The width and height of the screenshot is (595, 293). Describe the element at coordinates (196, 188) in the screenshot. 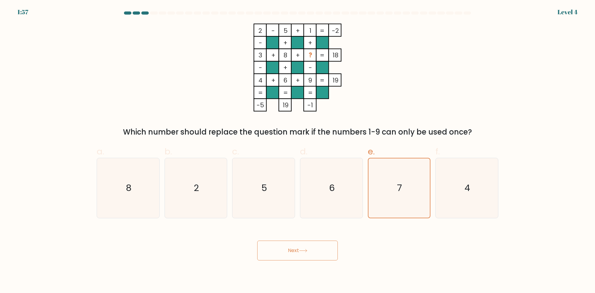

I see `text: 2` at that location.